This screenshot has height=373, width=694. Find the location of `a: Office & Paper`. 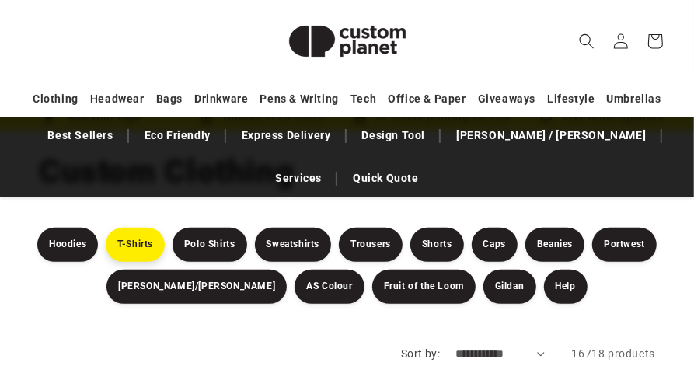

a: Office & Paper is located at coordinates (426, 99).